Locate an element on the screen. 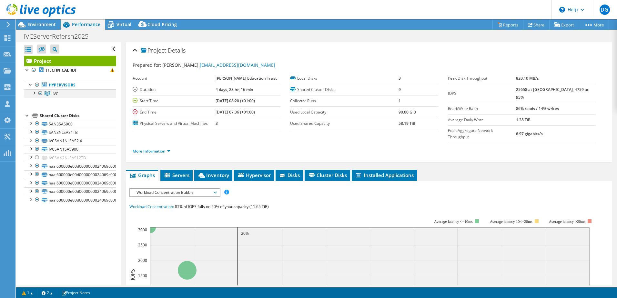  label: End Time is located at coordinates (174, 112).